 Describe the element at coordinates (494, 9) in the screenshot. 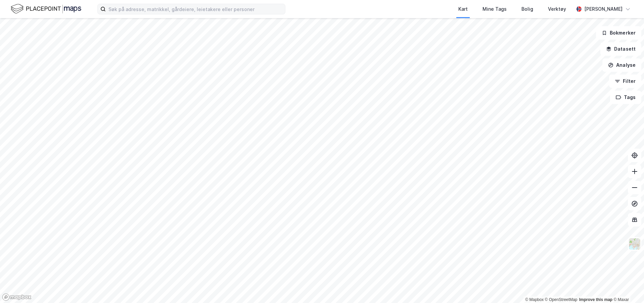

I see `div: Mine Tags` at that location.